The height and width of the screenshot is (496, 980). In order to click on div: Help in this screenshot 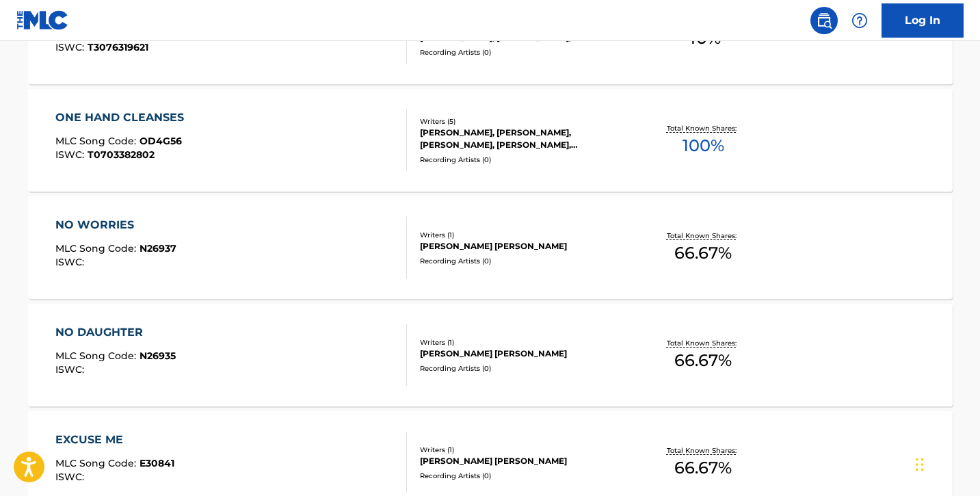, I will do `click(859, 20)`.